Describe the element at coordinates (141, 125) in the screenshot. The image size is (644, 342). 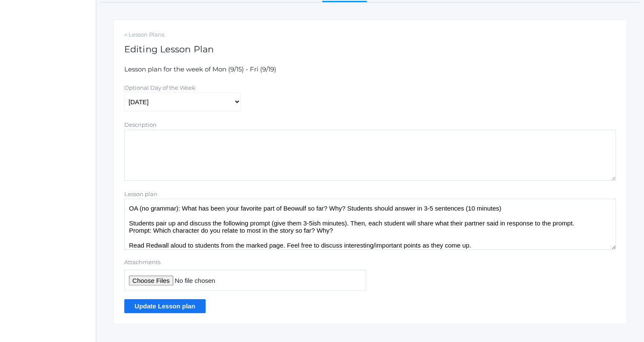
I see `label: Description` at that location.